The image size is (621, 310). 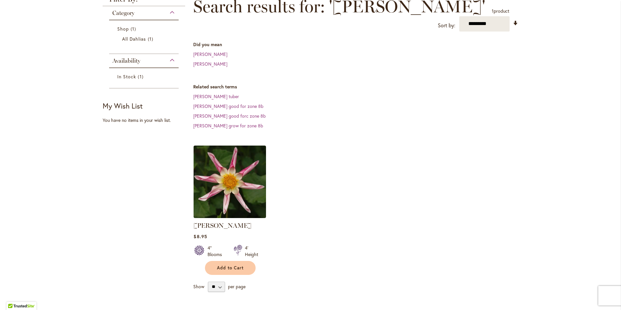 What do you see at coordinates (123, 29) in the screenshot?
I see `span: Shop` at bounding box center [123, 29].